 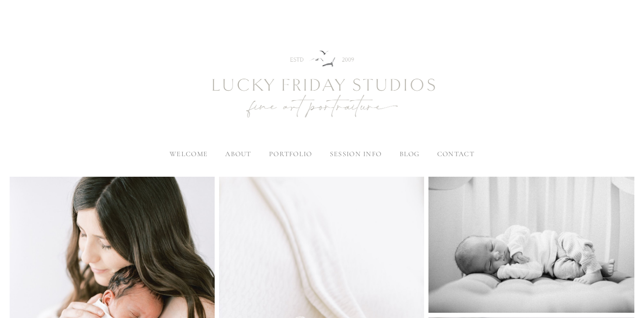 I want to click on span: blog, so click(x=409, y=154).